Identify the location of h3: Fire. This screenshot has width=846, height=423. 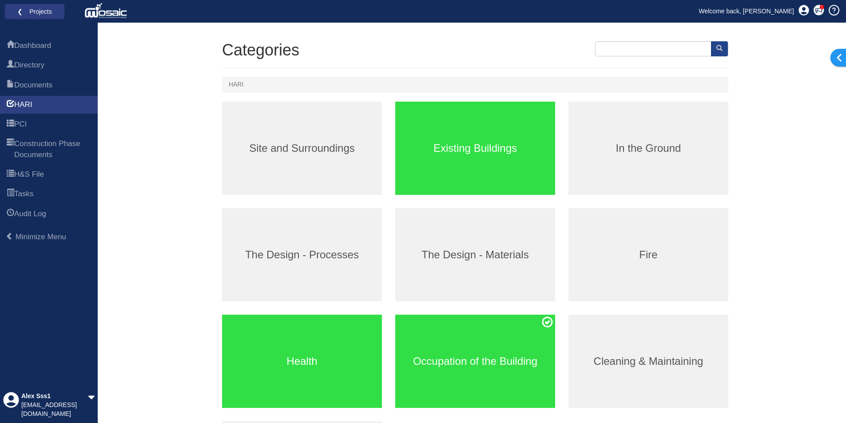
(649, 255).